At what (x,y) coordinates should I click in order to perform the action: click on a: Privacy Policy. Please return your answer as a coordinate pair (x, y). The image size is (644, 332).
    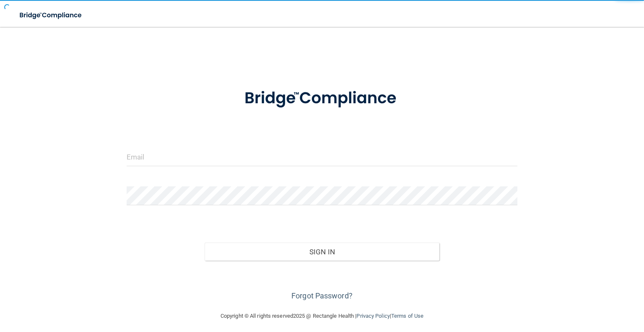
    Looking at the image, I should click on (373, 316).